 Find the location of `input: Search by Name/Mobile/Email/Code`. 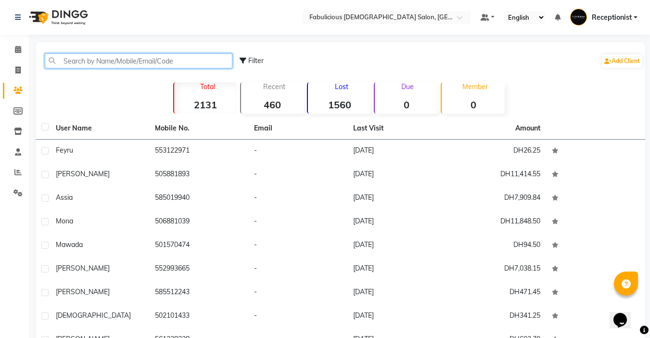

input: Search by Name/Mobile/Email/Code is located at coordinates (139, 61).